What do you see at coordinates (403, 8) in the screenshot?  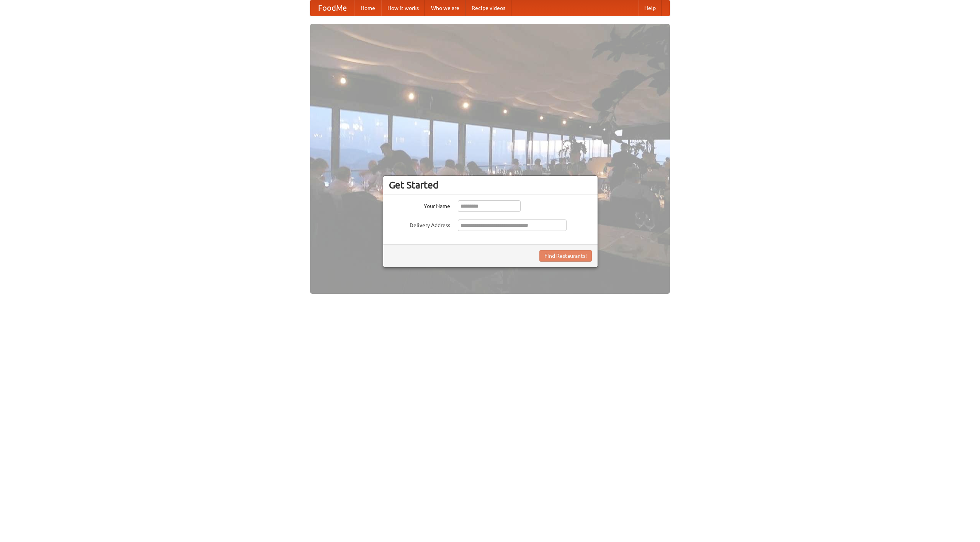 I see `a: How it works` at bounding box center [403, 8].